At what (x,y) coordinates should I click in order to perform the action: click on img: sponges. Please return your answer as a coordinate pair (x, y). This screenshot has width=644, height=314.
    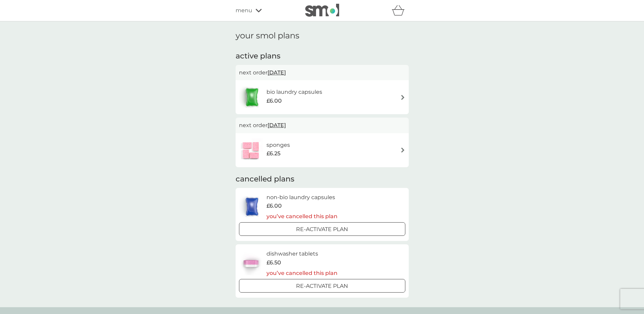
    Looking at the image, I should click on (251, 150).